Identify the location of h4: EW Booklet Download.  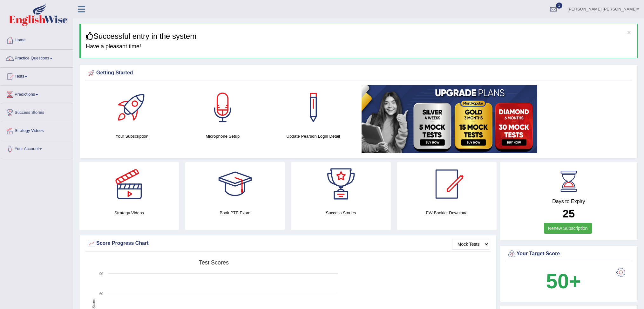
(447, 213).